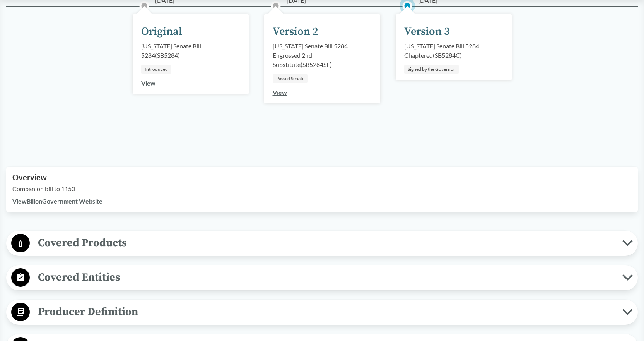 Image resolution: width=644 pixels, height=341 pixels. Describe the element at coordinates (295, 32) in the screenshot. I see `div: Version 2` at that location.